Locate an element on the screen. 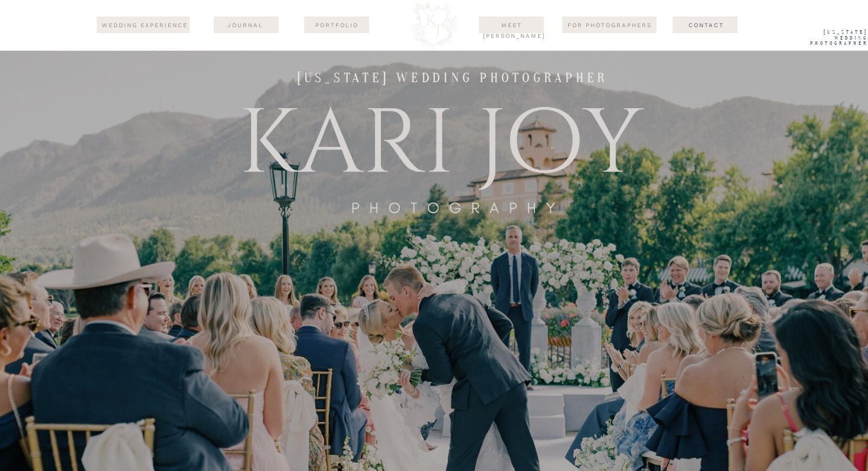 This screenshot has height=471, width=868. a: Portfolio is located at coordinates (336, 25).